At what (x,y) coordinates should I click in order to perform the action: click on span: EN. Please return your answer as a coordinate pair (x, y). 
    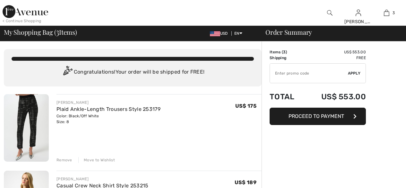
    Looking at the image, I should click on (238, 33).